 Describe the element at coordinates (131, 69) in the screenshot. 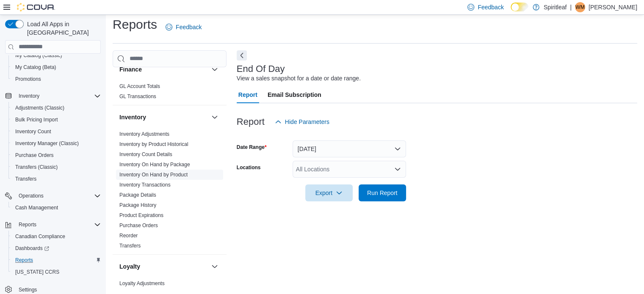

I see `h3: Finance` at that location.